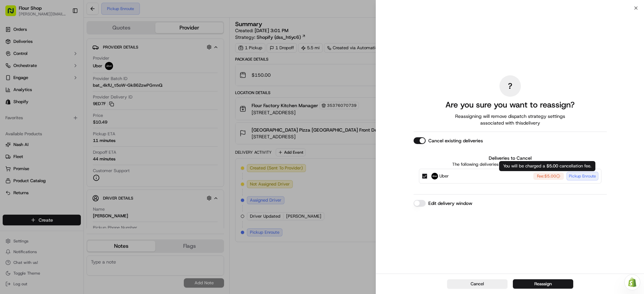 The image size is (644, 294). Describe the element at coordinates (64, 169) in the screenshot. I see `a: Powered byPylon` at that location.